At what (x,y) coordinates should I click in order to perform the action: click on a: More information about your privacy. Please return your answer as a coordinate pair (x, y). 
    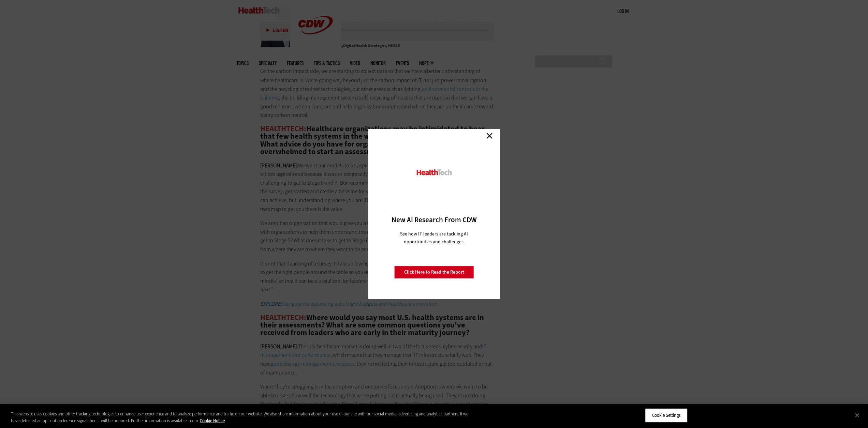
    Looking at the image, I should click on (212, 421).